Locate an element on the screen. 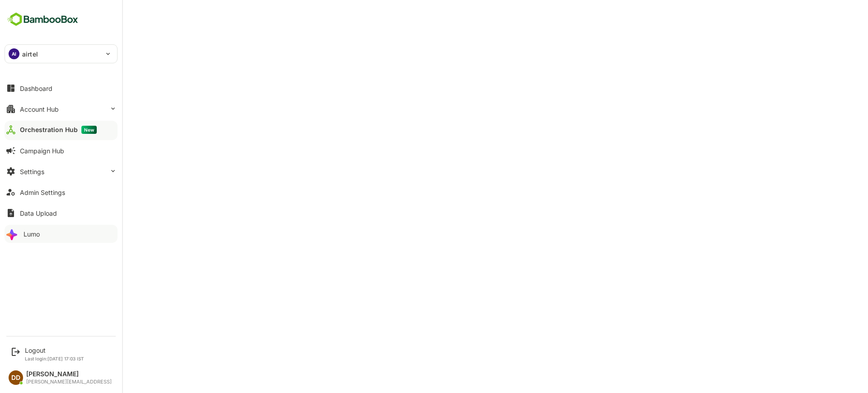 This screenshot has width=868, height=393. div: Campaign Hub is located at coordinates (42, 150).